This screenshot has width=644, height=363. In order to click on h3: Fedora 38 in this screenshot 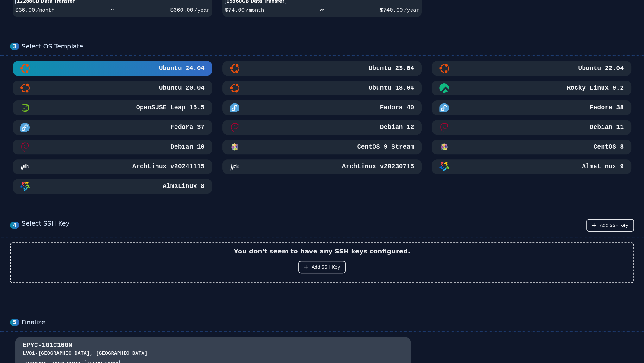, I will do `click(606, 108)`.